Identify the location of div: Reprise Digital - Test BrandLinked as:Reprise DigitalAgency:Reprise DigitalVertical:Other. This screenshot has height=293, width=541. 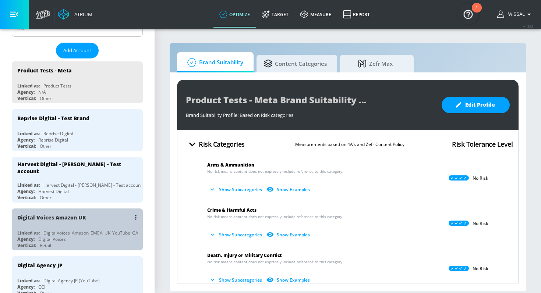
(77, 130).